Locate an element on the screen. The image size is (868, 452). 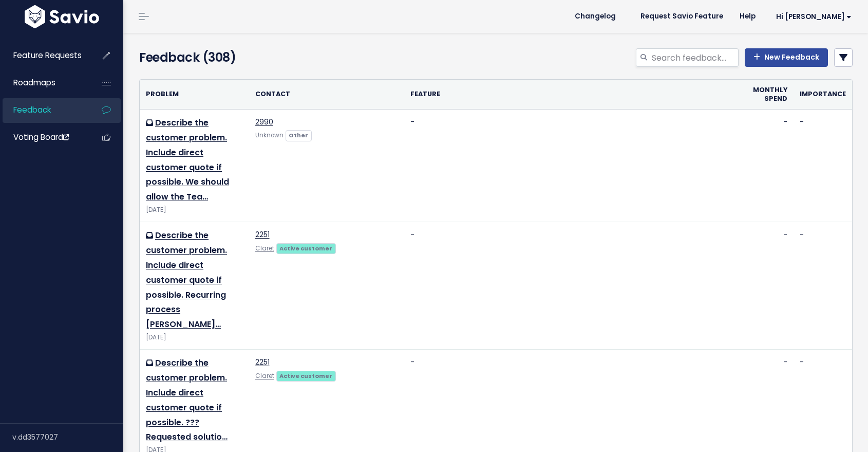
span: Voting Board is located at coordinates (41, 137).